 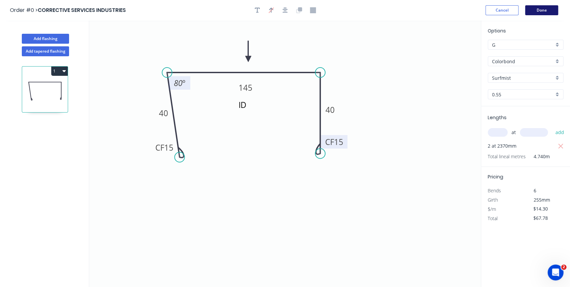 What do you see at coordinates (45, 51) in the screenshot?
I see `button: Add tapered flashing` at bounding box center [45, 51].